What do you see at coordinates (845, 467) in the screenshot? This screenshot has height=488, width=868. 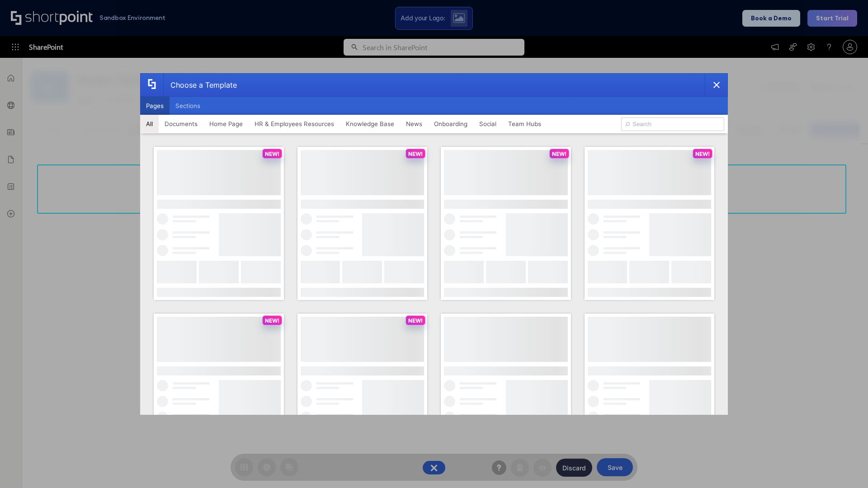 I see `div: Chat Widget` at bounding box center [845, 467].